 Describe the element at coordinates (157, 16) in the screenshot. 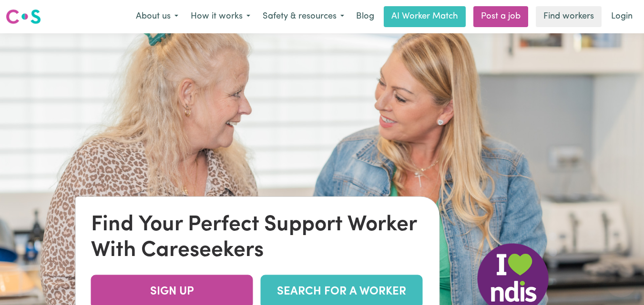

I see `button: About us` at that location.